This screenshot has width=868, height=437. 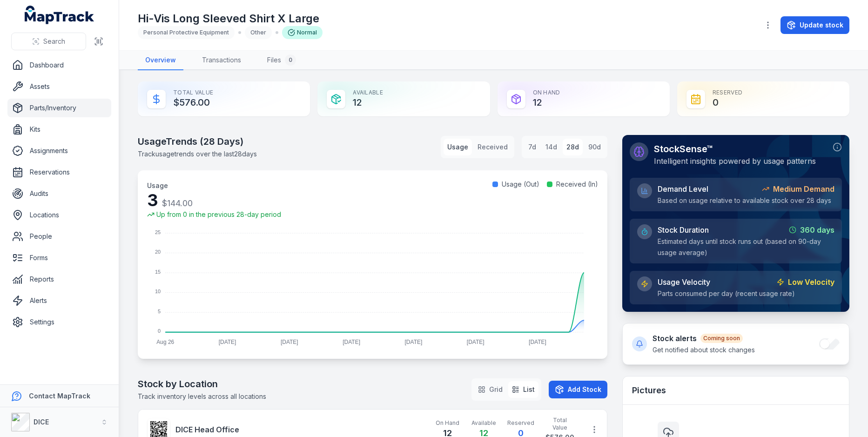 What do you see at coordinates (744, 200) in the screenshot?
I see `span: Based on usage relative to available stock over 28 days` at bounding box center [744, 200].